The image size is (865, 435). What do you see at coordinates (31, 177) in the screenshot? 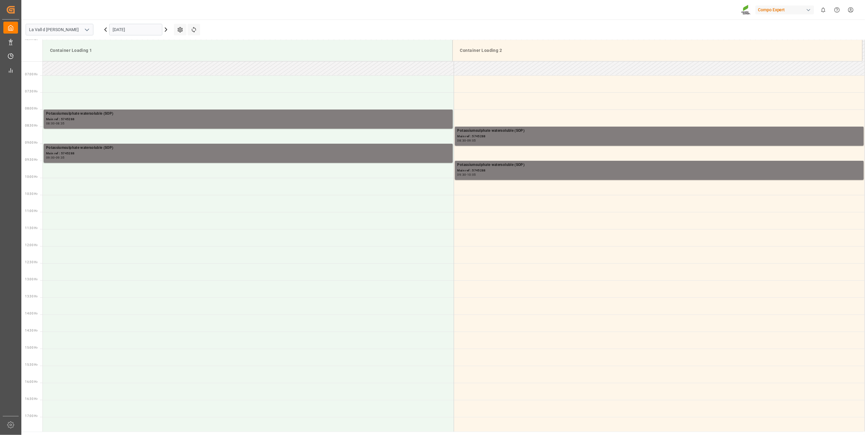
I see `span: 10:00 Hr` at bounding box center [31, 177].